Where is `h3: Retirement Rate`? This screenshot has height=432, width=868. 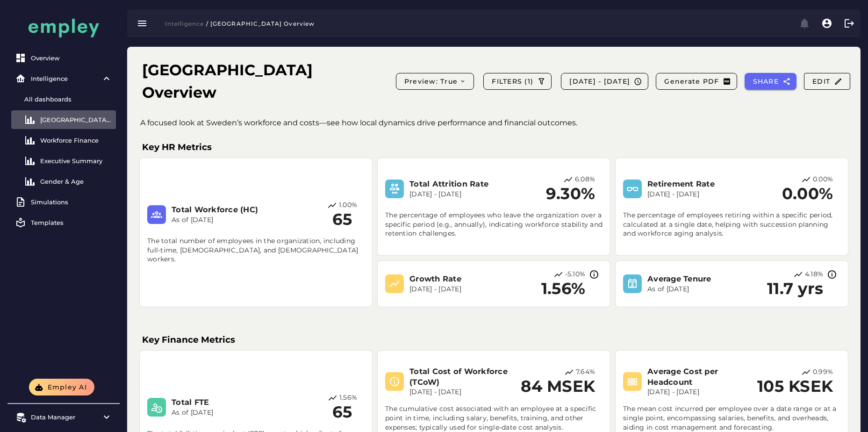 h3: Retirement Rate is located at coordinates (702, 184).